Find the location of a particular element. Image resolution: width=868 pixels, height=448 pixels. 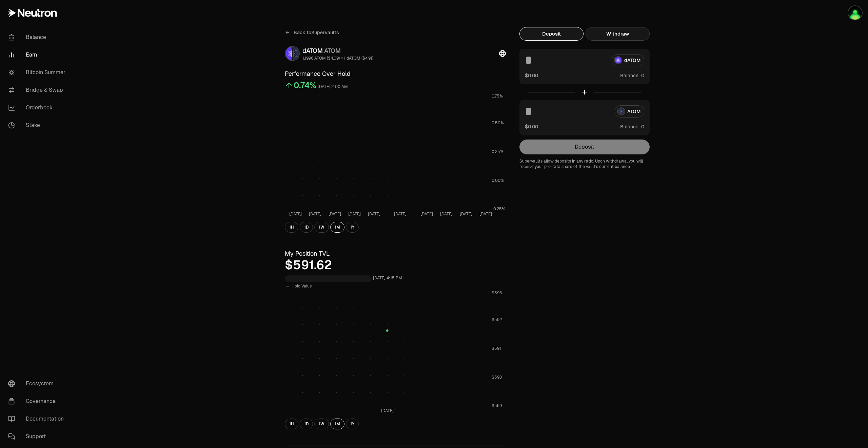

div: 1.1996 ATOM ($4.09) = 1 dATOM ($4.91) is located at coordinates (338, 58).